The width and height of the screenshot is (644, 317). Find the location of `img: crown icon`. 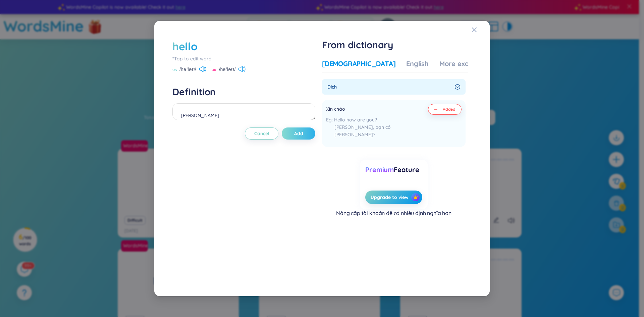

img: crown icon is located at coordinates (416, 198).